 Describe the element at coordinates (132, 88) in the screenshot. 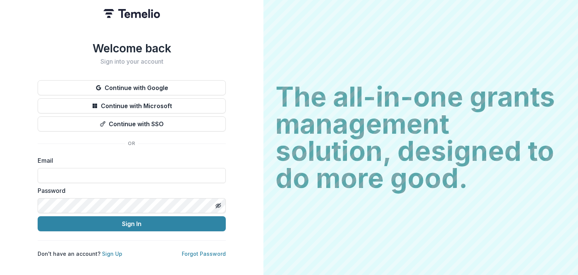

I see `button: Continue with Google` at that location.